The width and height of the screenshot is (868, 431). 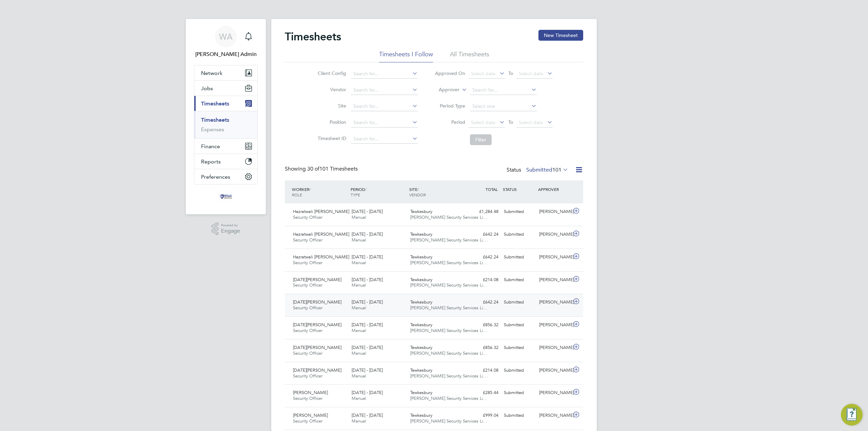 What do you see at coordinates (226, 73) in the screenshot?
I see `button: Network` at bounding box center [226, 73].